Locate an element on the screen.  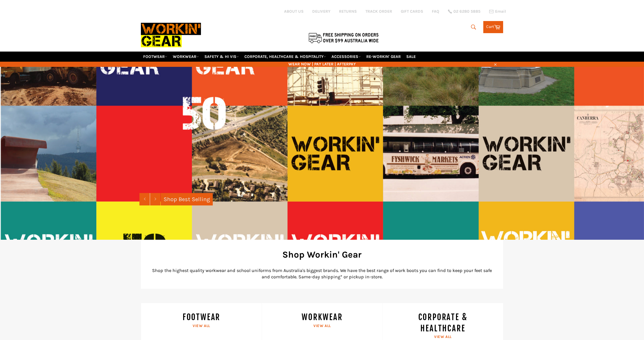
a: GIFT CARDS is located at coordinates (412, 11).